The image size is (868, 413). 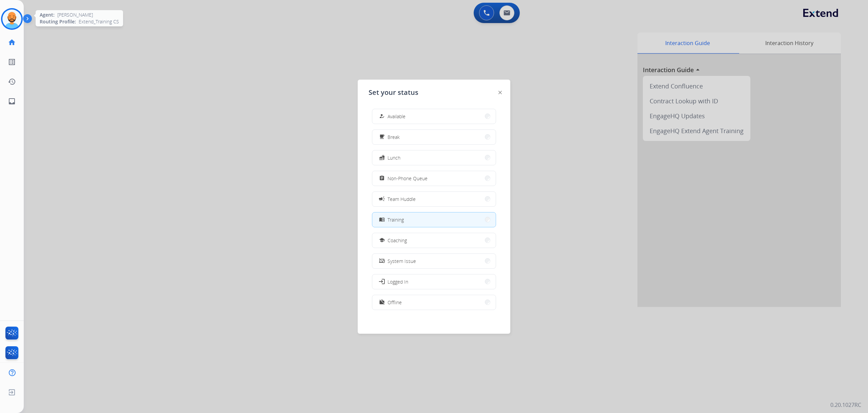 I want to click on img: avatar, so click(x=12, y=19).